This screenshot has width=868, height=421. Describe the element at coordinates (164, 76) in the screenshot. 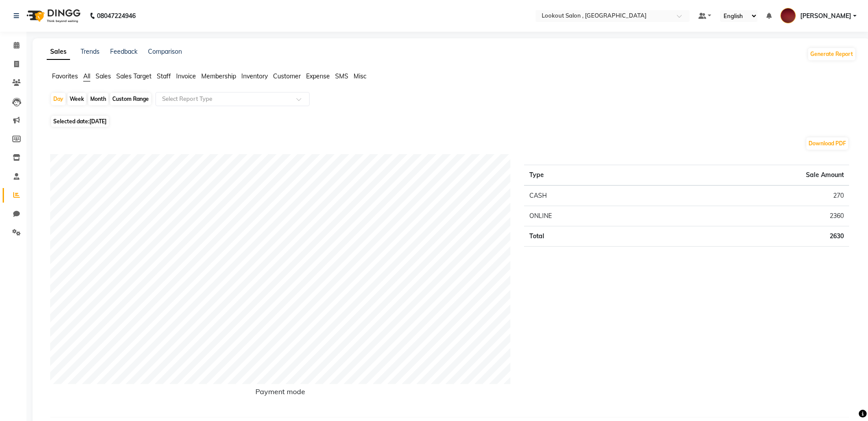

I see `span: Staff` at that location.